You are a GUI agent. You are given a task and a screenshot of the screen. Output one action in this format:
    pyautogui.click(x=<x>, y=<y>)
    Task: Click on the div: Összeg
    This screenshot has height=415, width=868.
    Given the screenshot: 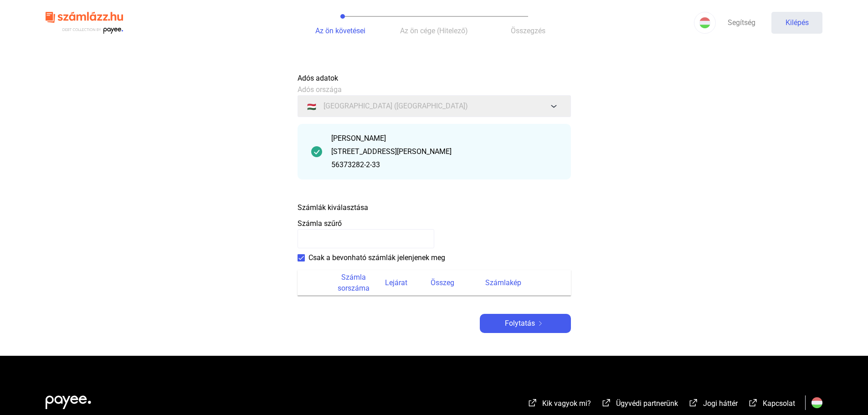 What is the action you would take?
    pyautogui.click(x=458, y=283)
    